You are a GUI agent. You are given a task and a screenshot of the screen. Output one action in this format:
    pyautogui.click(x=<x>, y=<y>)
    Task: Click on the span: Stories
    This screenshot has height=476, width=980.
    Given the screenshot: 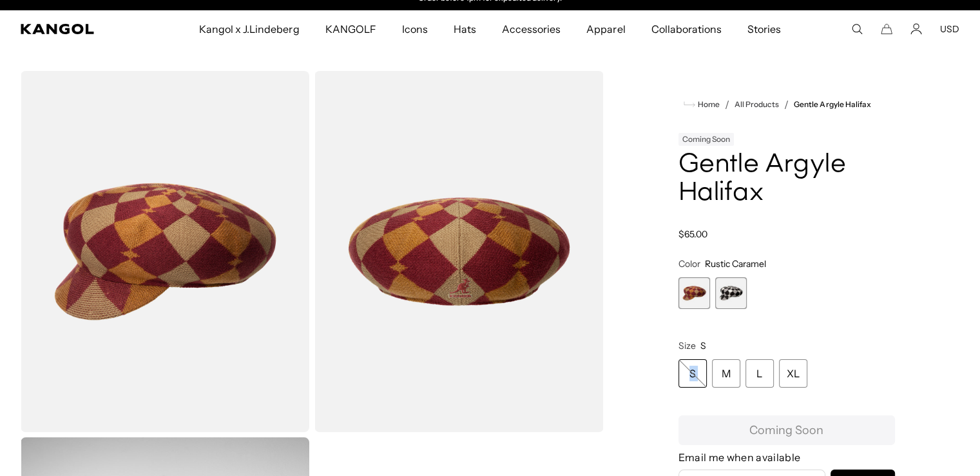 What is the action you would take?
    pyautogui.click(x=764, y=29)
    